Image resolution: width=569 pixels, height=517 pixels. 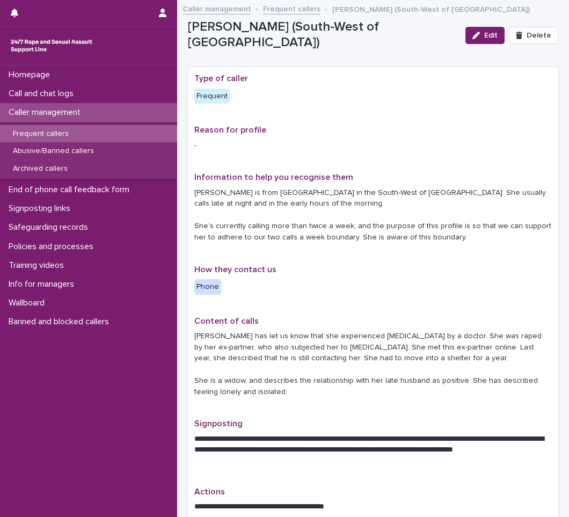 What do you see at coordinates (43, 93) in the screenshot?
I see `p: Call and chat logs` at bounding box center [43, 93].